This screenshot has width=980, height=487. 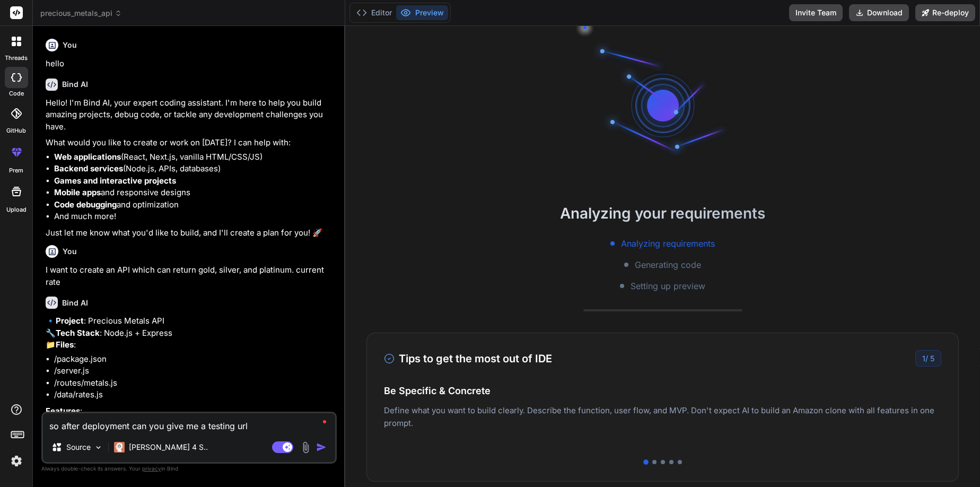 I want to click on strong: Tech Stack, so click(x=77, y=333).